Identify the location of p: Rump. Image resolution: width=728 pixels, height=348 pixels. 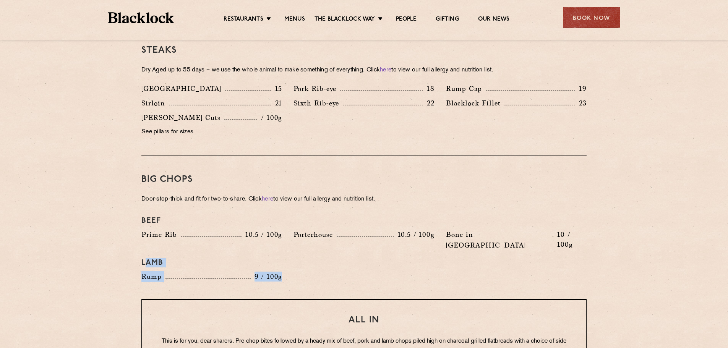
(153, 277).